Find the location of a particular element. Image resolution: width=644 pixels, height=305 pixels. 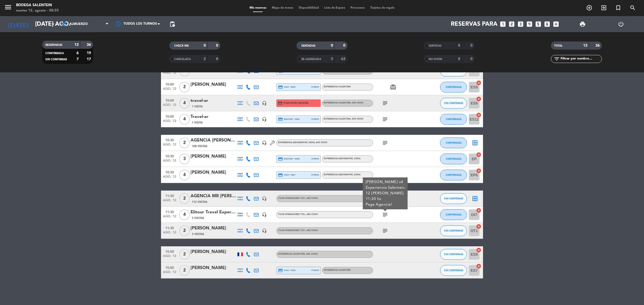

span: SENTADAS is located at coordinates (308, 46).